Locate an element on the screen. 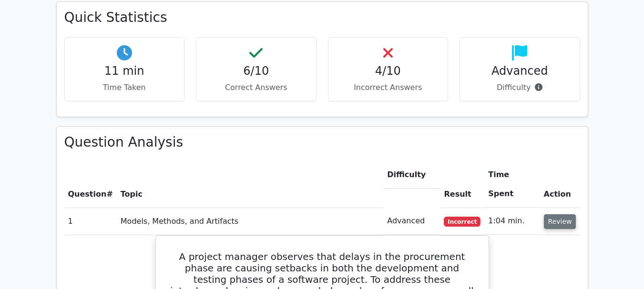 This screenshot has height=289, width=644. th: Result is located at coordinates (462, 185).